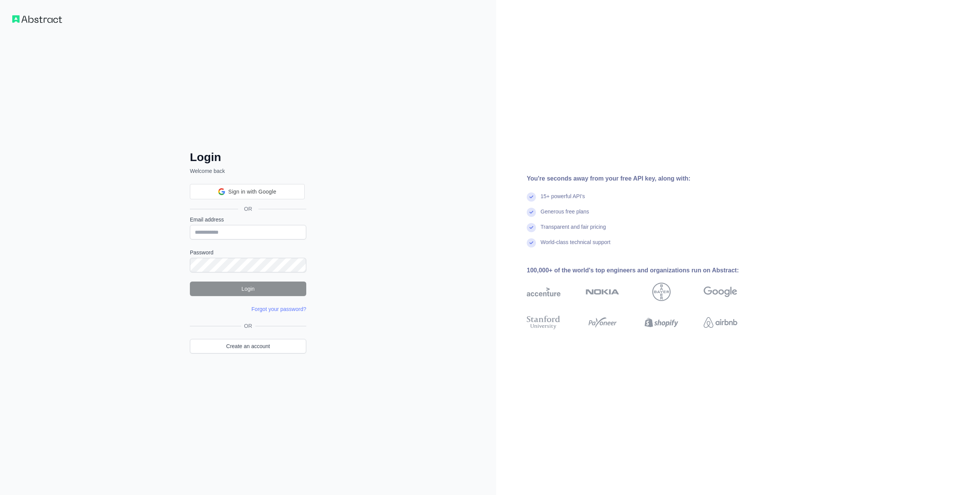  Describe the element at coordinates (720, 292) in the screenshot. I see `img: google` at that location.